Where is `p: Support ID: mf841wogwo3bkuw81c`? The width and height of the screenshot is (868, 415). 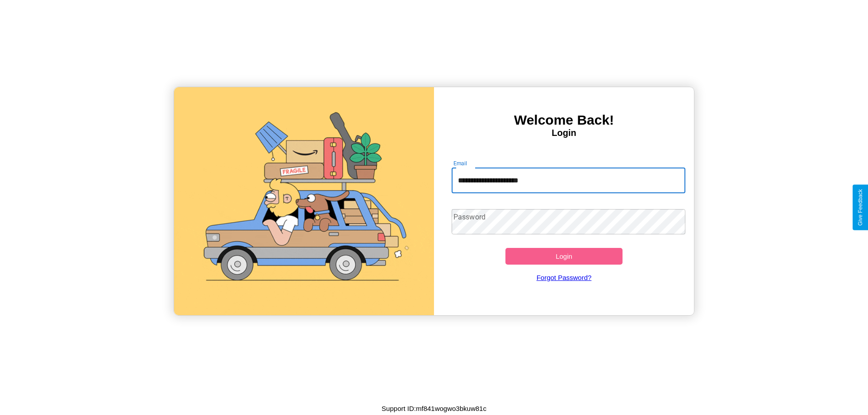 p: Support ID: mf841wogwo3bkuw81c is located at coordinates (434, 409).